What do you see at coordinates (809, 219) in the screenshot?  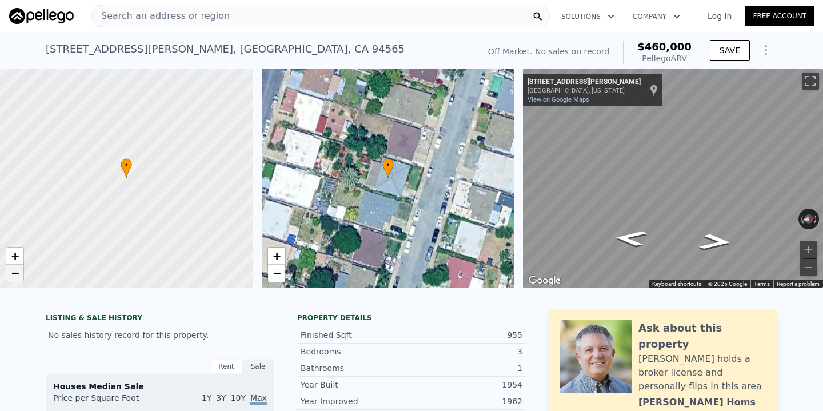 I see `button: Reset the view` at bounding box center [809, 219].